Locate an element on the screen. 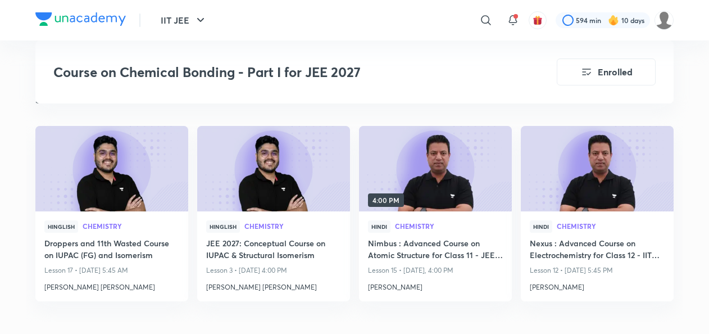  a: Company Logo is located at coordinates (80, 20).